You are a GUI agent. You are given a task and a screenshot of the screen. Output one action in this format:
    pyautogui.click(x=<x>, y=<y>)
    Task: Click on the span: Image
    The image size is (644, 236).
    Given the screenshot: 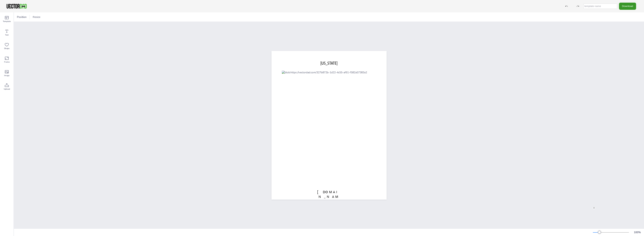 What is the action you would take?
    pyautogui.click(x=7, y=76)
    